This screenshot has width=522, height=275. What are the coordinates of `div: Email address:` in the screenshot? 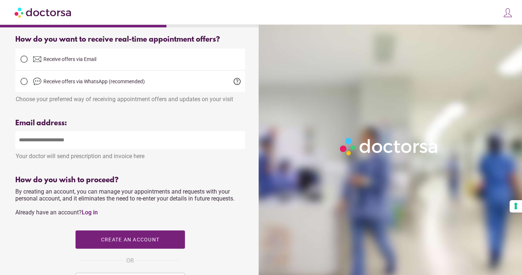 It's located at (130, 123).